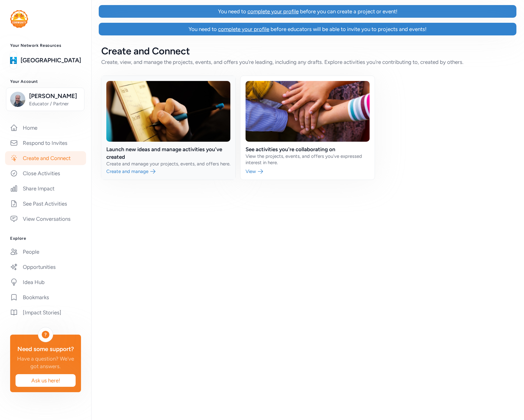 The width and height of the screenshot is (524, 420). I want to click on a: Close Activities, so click(46, 173).